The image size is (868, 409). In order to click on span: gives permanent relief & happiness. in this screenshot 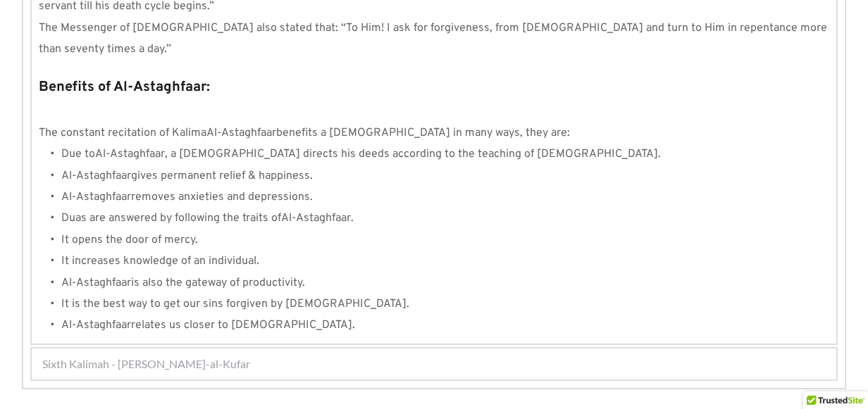, I will do `click(222, 176)`.